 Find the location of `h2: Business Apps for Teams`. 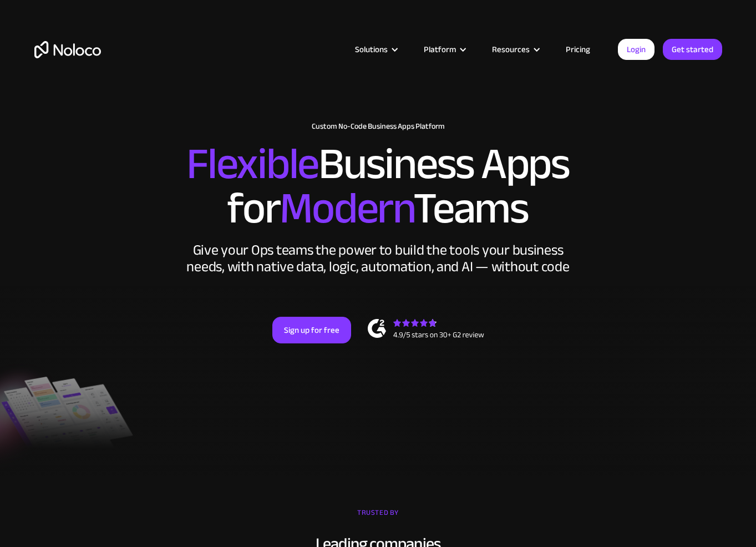

h2: Business Apps for Teams is located at coordinates (378, 186).